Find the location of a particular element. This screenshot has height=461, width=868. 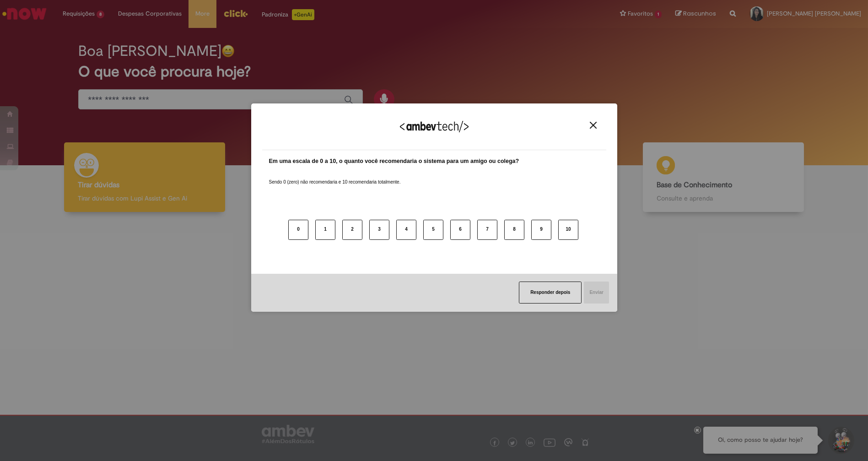

button: 8 is located at coordinates (515, 229).